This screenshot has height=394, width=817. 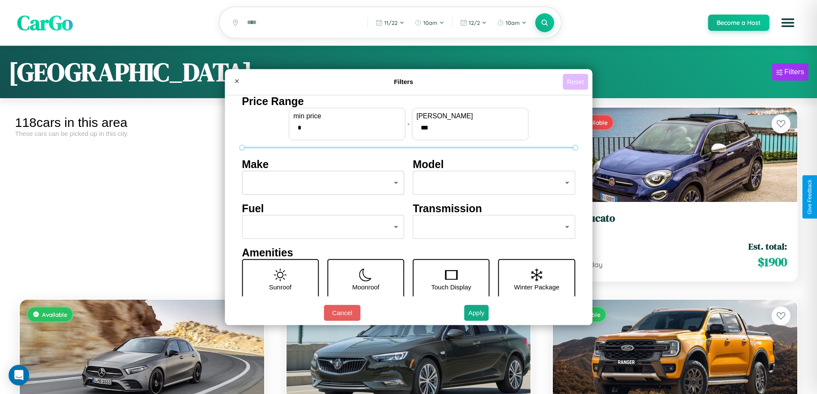 I want to click on a: Fiat Ducato2014, so click(x=675, y=223).